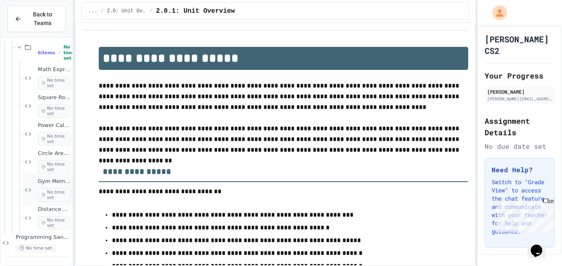 This screenshot has width=562, height=266. I want to click on span: Square Root Calculator, so click(54, 97).